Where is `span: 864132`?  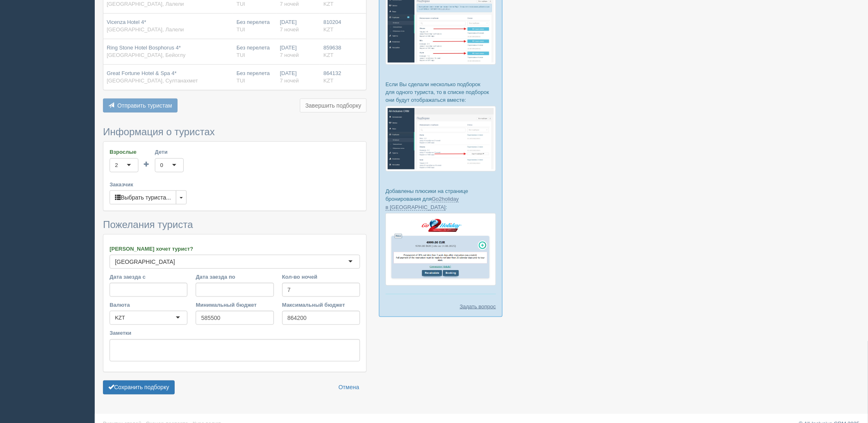 span: 864132 is located at coordinates (332, 73).